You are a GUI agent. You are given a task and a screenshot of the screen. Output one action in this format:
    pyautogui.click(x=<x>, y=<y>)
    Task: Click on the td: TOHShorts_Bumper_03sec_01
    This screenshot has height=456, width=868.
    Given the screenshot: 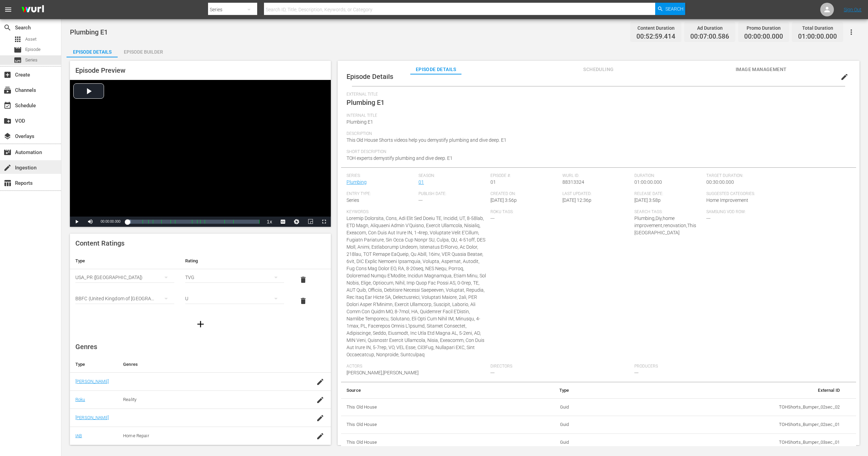 What is the action you would take?
    pyautogui.click(x=710, y=442)
    